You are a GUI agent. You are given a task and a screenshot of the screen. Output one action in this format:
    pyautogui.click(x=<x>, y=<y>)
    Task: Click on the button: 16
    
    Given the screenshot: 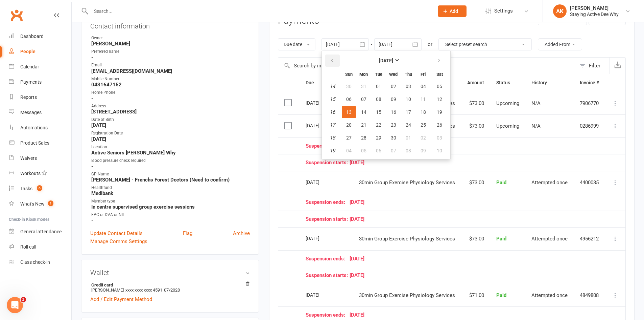 What is the action you would take?
    pyautogui.click(x=394, y=112)
    